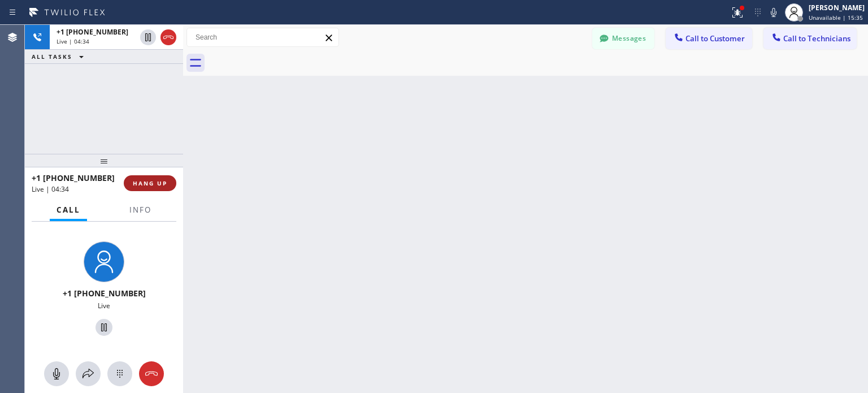 The height and width of the screenshot is (393, 868). What do you see at coordinates (263, 37) in the screenshot?
I see `input: Search` at bounding box center [263, 37].